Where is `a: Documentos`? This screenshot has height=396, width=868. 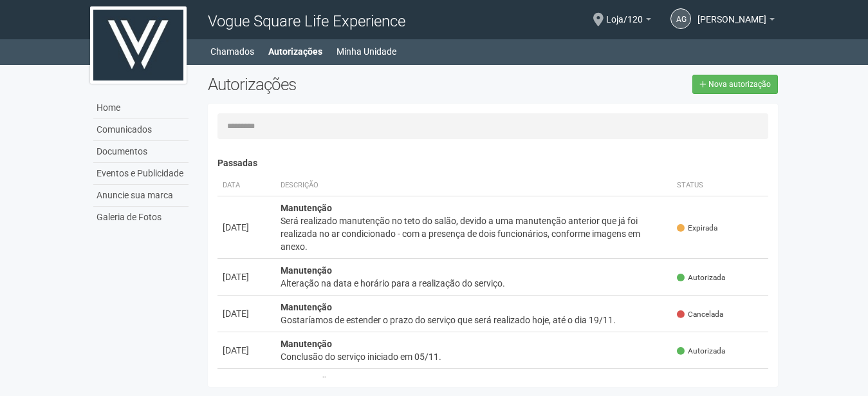
a: Documentos is located at coordinates (141, 152).